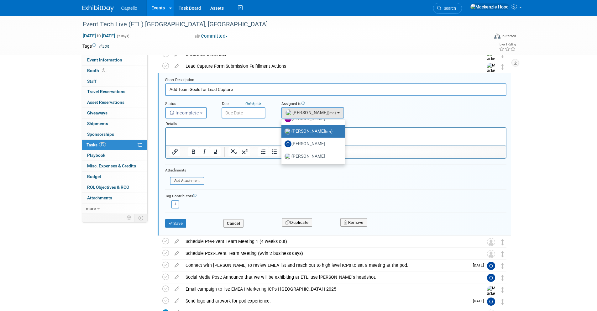 This screenshot has height=311, width=597. I want to click on a: Giveaways, so click(115, 113).